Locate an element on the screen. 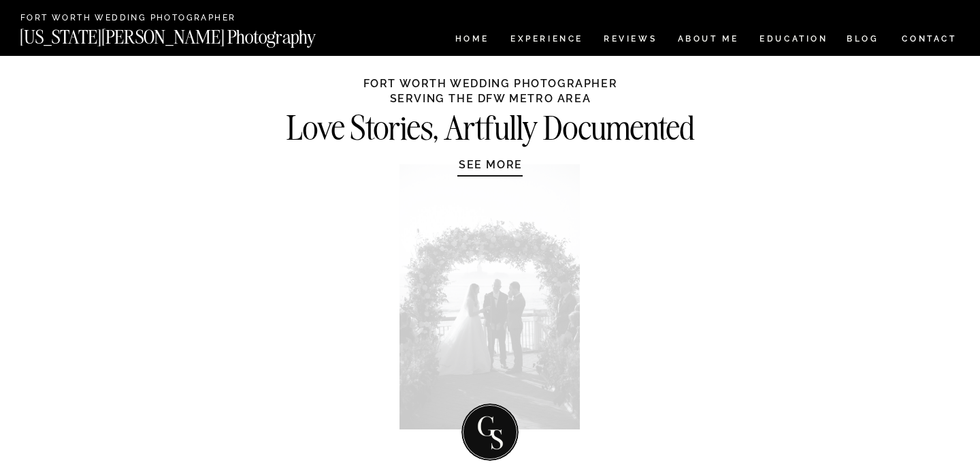  a: Experience is located at coordinates (546, 40).